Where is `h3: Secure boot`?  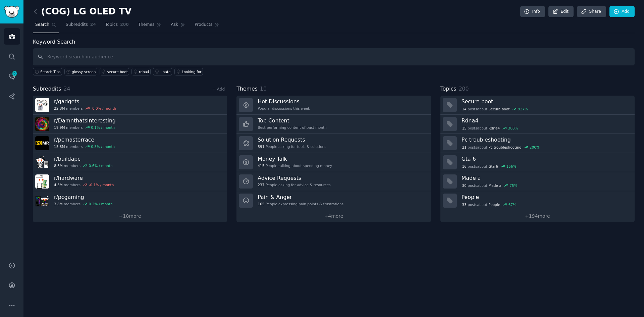
h3: Secure boot is located at coordinates (545, 101).